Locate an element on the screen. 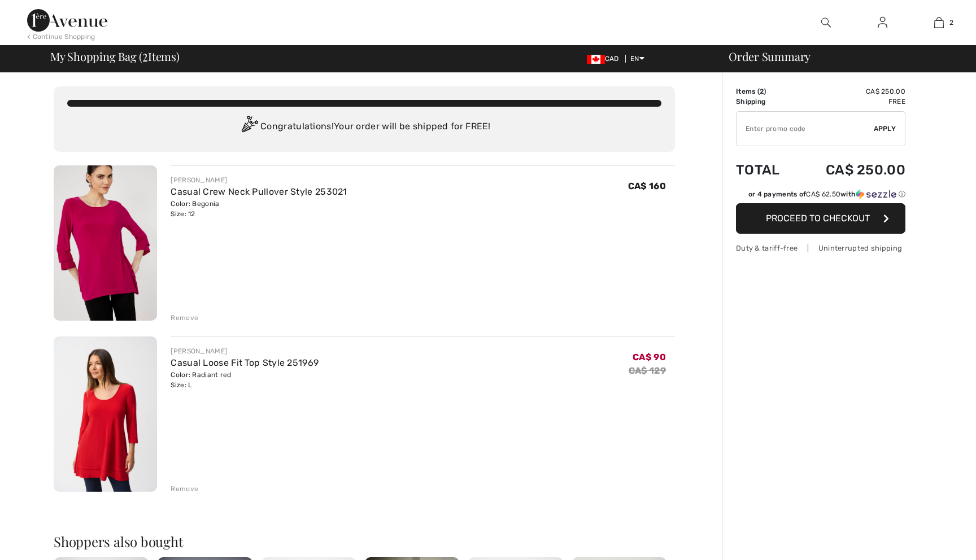 This screenshot has height=560, width=976. img: Canadian Dollar is located at coordinates (596, 60).